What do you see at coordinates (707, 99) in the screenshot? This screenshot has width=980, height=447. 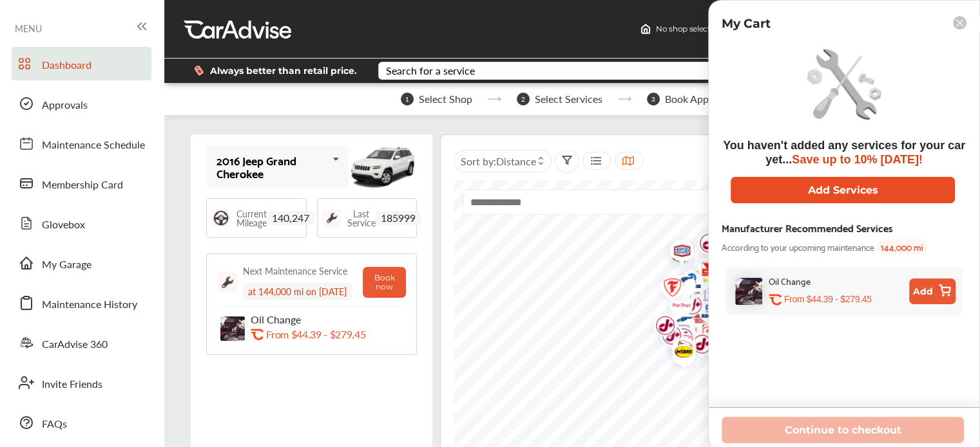 I see `span: Book Appointment` at bounding box center [707, 99].